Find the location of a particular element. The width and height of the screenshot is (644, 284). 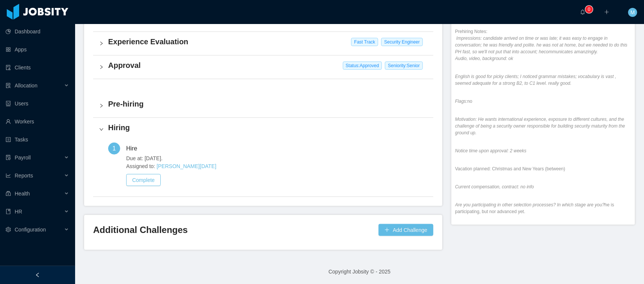

em: Flags: is located at coordinates (461, 101).